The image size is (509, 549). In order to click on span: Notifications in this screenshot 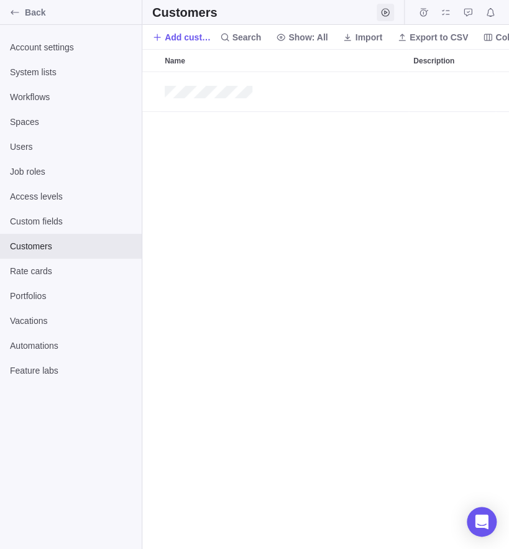, I will do `click(491, 12)`.